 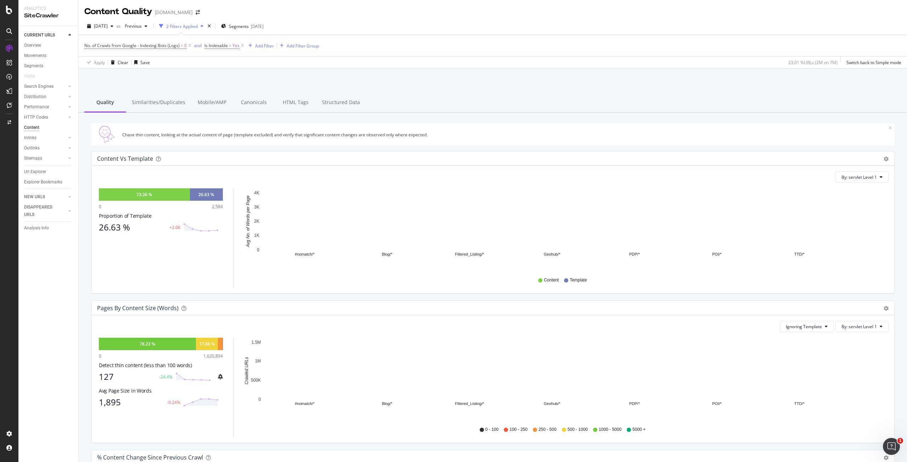 I want to click on text: Blog/*, so click(x=387, y=255).